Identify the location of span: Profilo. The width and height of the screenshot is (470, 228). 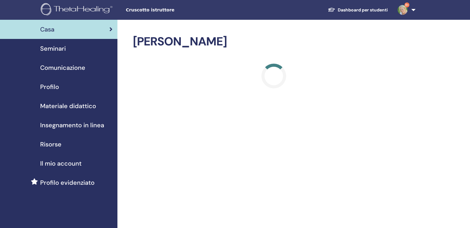
(49, 87).